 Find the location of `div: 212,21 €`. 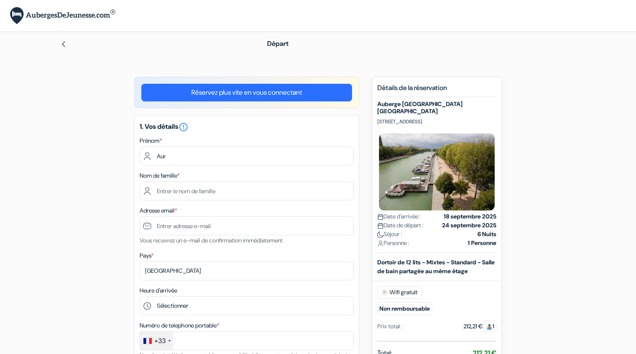

div: 212,21 € is located at coordinates (480, 326).